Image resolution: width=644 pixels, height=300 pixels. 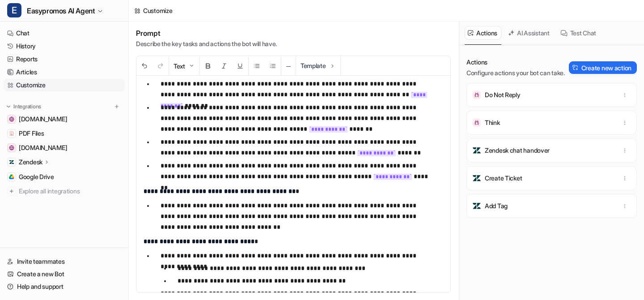 I want to click on img: menu_add.svg, so click(x=117, y=106).